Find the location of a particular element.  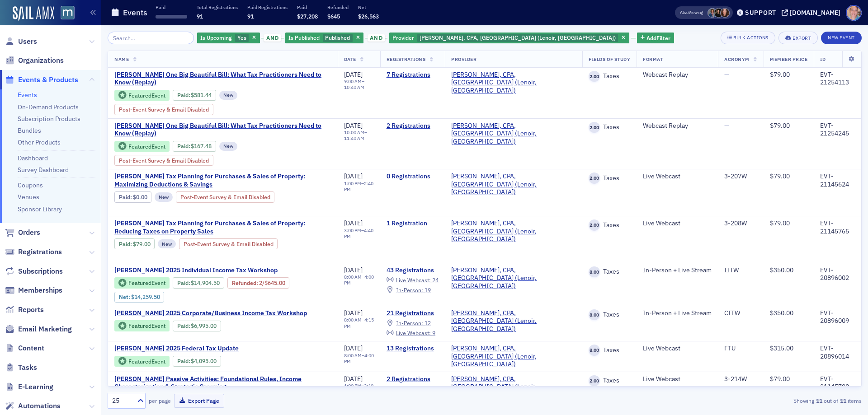

span: Events & Products is located at coordinates (48, 80).